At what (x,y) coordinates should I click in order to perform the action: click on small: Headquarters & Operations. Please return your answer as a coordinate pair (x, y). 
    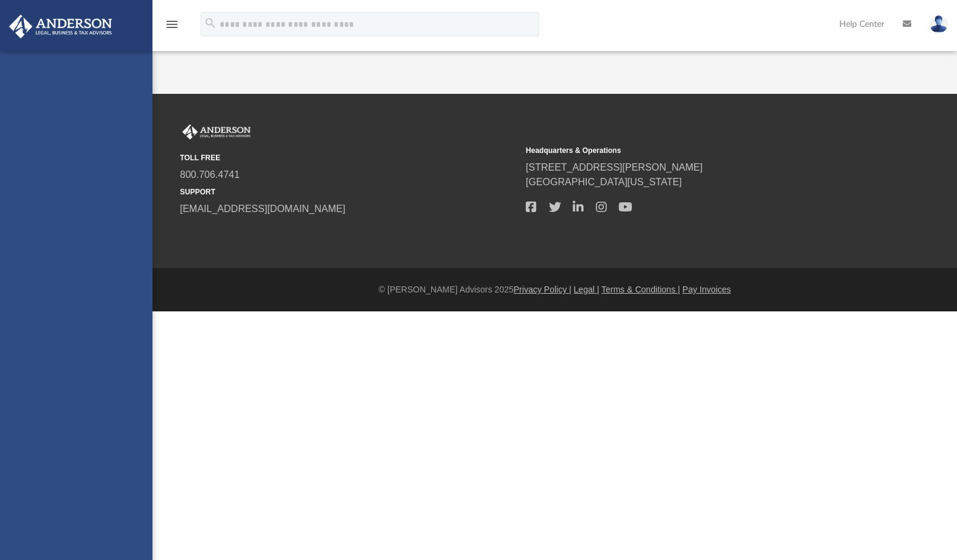
    Looking at the image, I should click on (694, 150).